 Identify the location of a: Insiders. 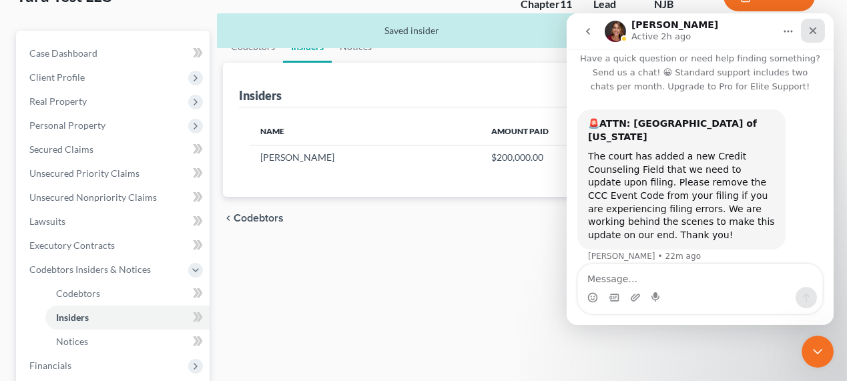
(127, 318).